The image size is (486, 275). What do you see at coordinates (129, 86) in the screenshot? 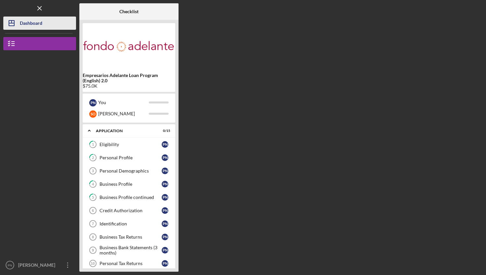
I see `div: $75.0K` at bounding box center [129, 86].